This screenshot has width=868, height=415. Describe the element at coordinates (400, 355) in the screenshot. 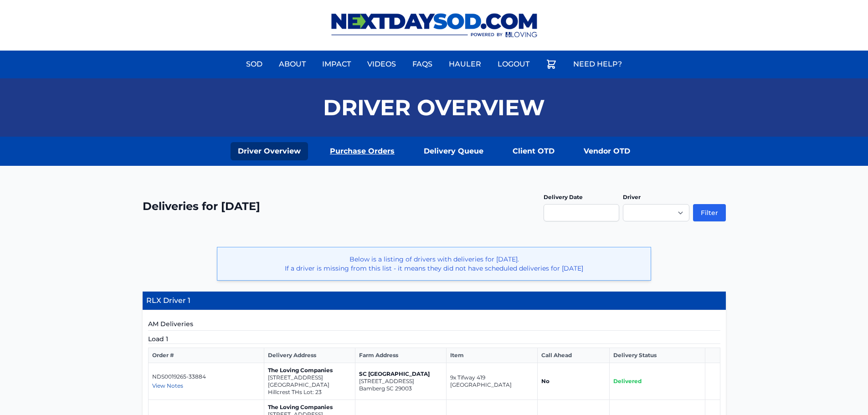

I see `th: Farm Address` at that location.